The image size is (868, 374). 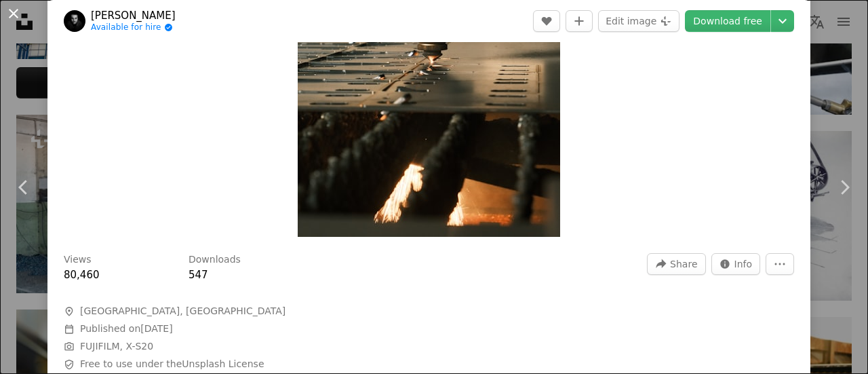 What do you see at coordinates (127, 328) in the screenshot?
I see `span: Published on` at bounding box center [127, 328].